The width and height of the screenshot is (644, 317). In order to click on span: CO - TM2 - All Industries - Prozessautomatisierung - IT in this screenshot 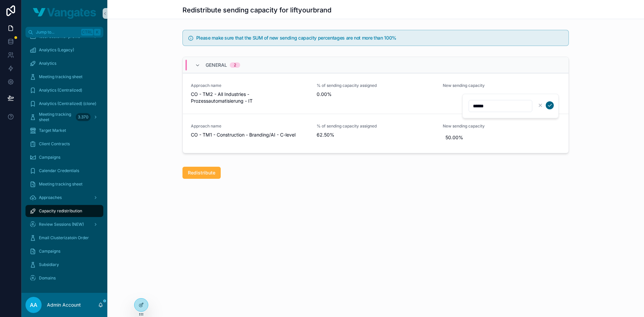, I will do `click(249, 98)`.